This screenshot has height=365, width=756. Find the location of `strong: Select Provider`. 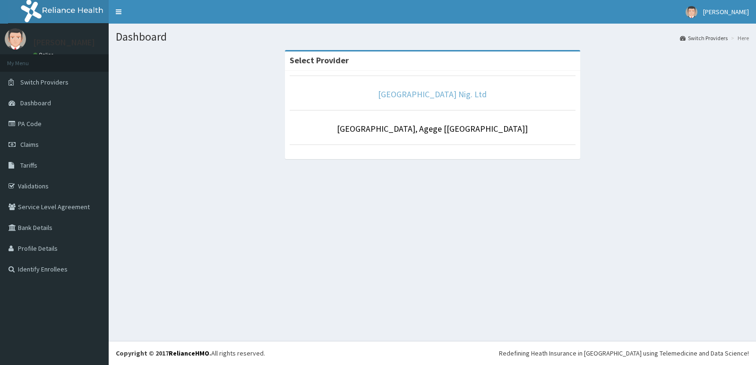

strong: Select Provider is located at coordinates (319, 60).